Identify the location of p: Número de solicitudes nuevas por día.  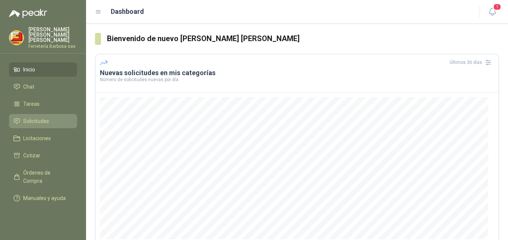
(297, 80).